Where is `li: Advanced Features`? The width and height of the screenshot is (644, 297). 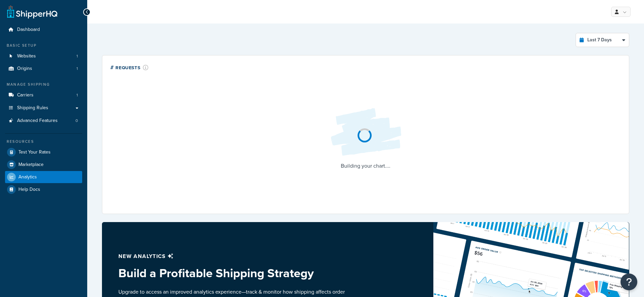
li: Advanced Features is located at coordinates (44, 121).